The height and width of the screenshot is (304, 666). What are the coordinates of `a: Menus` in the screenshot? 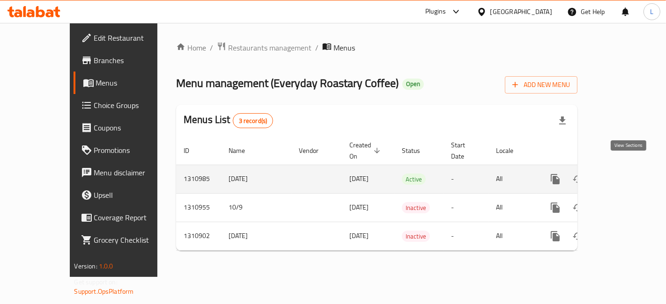 It's located at (127, 83).